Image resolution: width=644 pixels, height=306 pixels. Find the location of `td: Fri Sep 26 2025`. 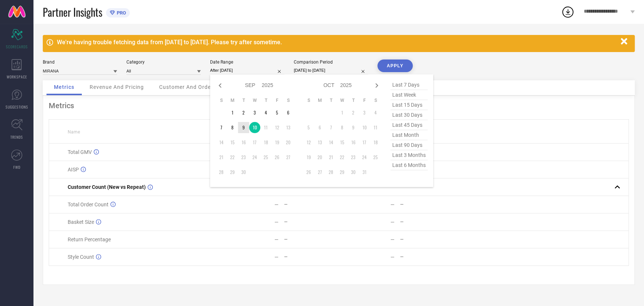

td: Fri Sep 26 2025 is located at coordinates (277, 157).